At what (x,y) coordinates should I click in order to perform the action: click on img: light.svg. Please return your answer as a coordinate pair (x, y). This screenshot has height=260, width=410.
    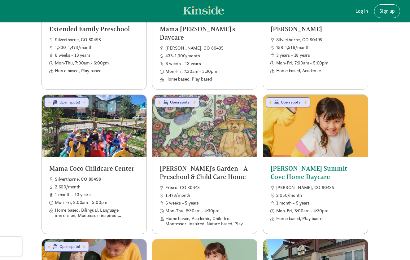
    Looking at the image, I should click on (203, 10).